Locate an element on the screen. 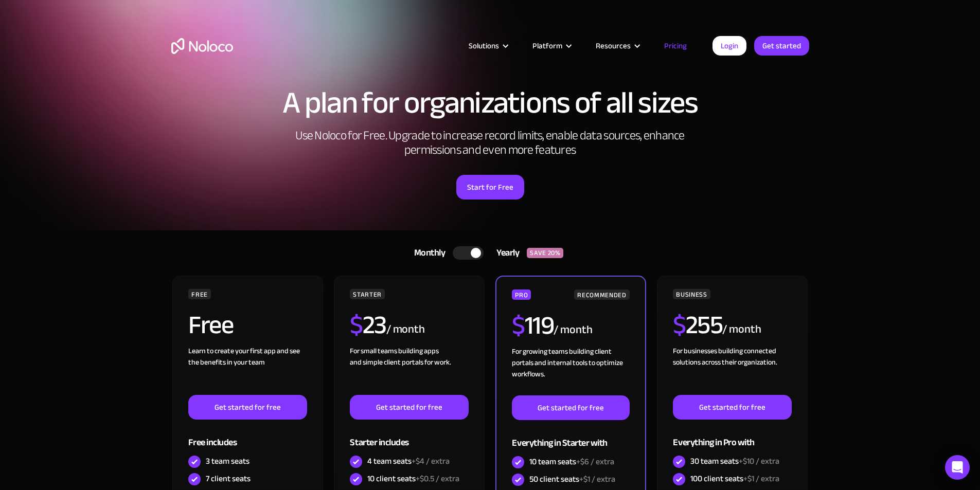  div: Yearly is located at coordinates (505, 253).